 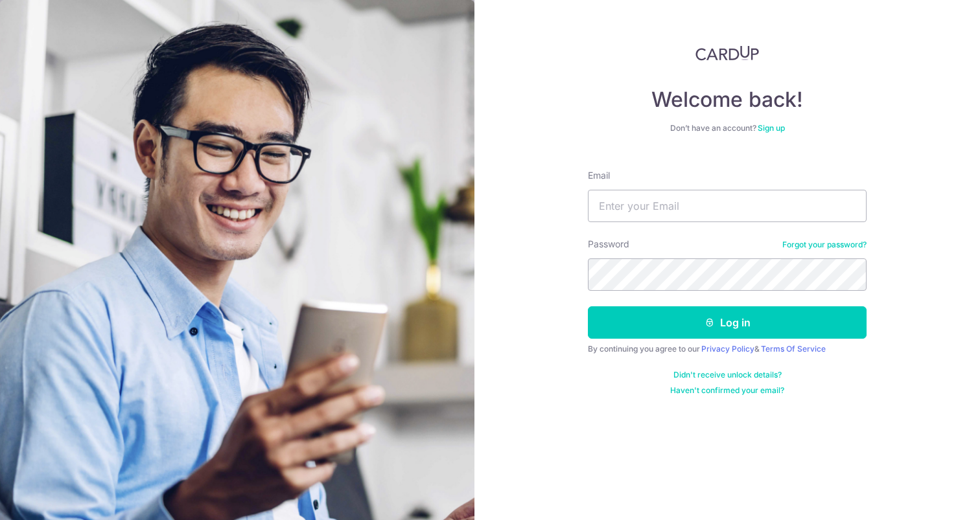 What do you see at coordinates (727, 375) in the screenshot?
I see `a: Didn't receive unlock details?` at bounding box center [727, 375].